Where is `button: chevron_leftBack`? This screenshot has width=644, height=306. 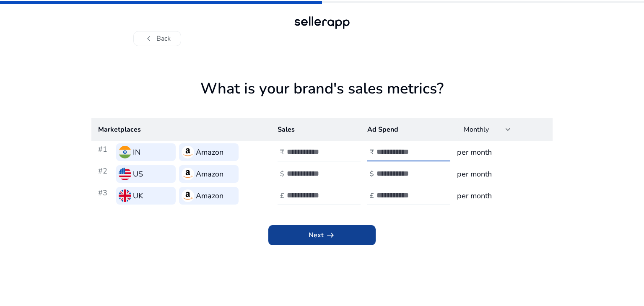 button: chevron_leftBack is located at coordinates (157, 39).